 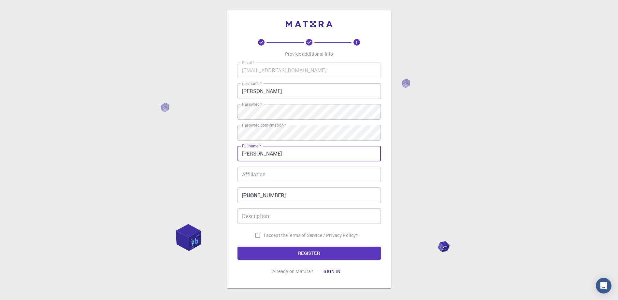 I want to click on a: Sign in, so click(x=332, y=272).